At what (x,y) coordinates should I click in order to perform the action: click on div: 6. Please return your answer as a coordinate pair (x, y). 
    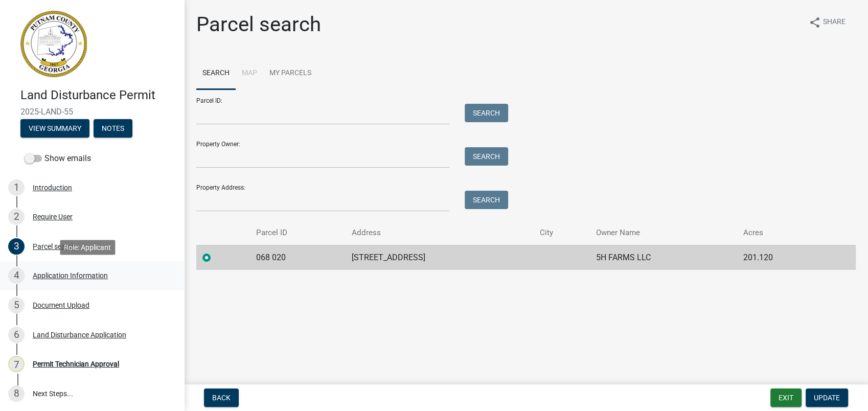
    Looking at the image, I should click on (16, 334).